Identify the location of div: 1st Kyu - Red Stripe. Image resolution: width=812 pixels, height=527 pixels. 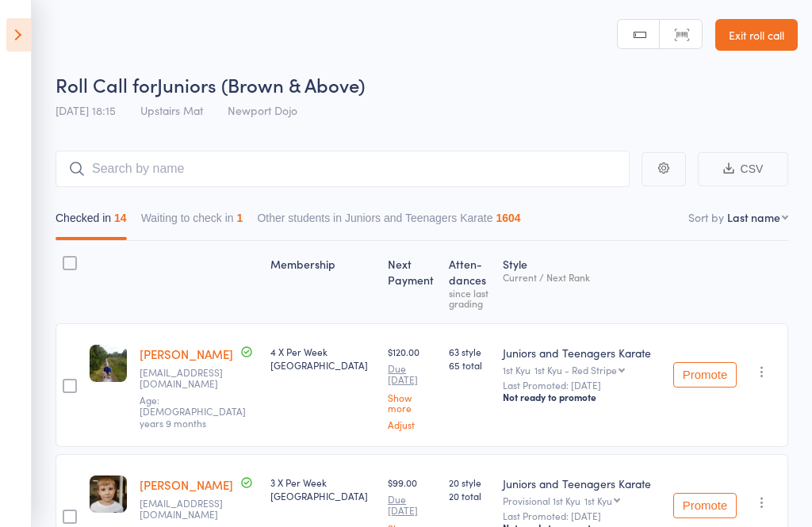
(576, 369).